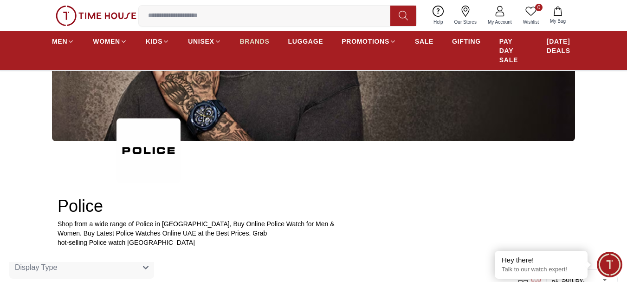  I want to click on a: KIDS, so click(157, 41).